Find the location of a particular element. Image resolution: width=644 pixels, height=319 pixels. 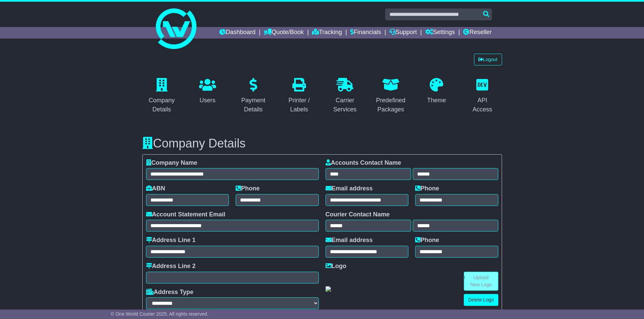

a: Delete Logo is located at coordinates (481, 300).